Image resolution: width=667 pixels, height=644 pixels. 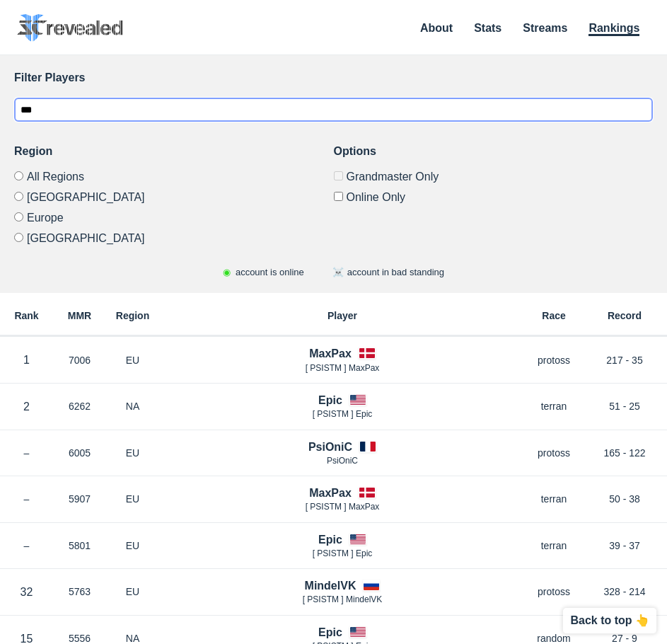 I want to click on input: Online Only, so click(x=338, y=196).